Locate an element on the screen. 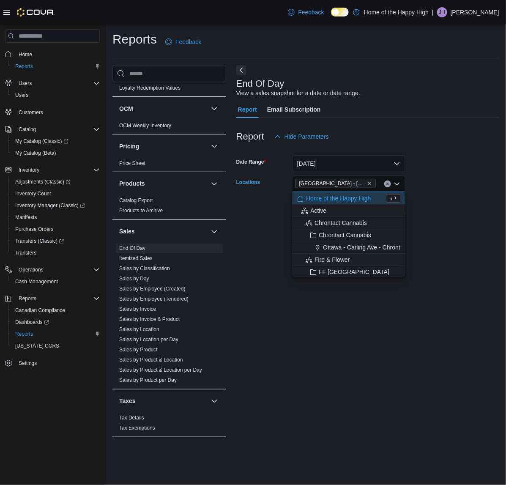 Image resolution: width=506 pixels, height=485 pixels. span: Sales by Location per Day is located at coordinates (149, 340).